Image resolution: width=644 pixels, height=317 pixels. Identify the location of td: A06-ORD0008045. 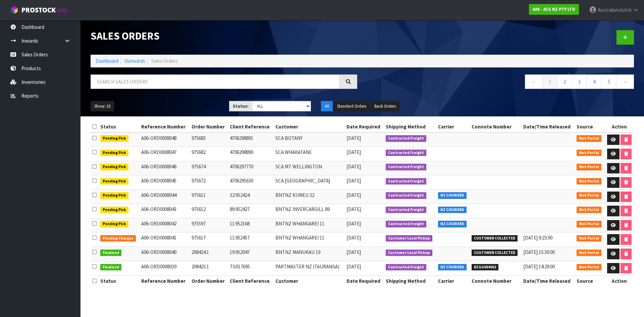
(165, 183).